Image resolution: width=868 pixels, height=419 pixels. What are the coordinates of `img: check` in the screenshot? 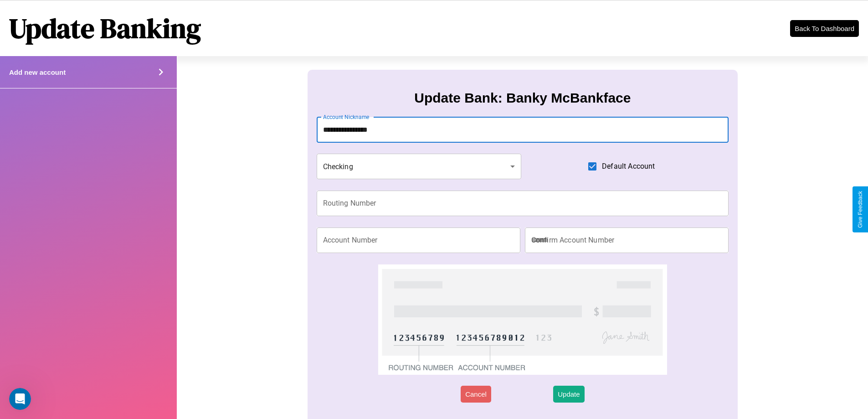 It's located at (522, 319).